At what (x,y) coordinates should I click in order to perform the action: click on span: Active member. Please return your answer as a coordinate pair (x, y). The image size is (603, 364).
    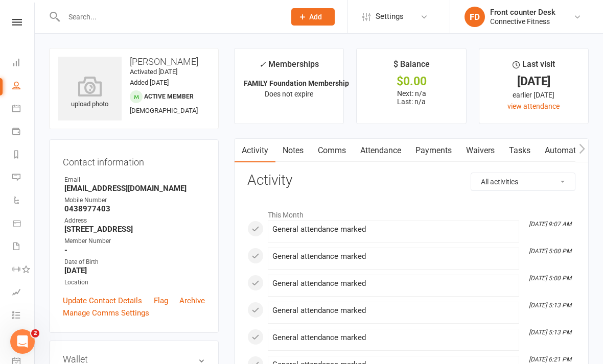
    Looking at the image, I should click on (169, 96).